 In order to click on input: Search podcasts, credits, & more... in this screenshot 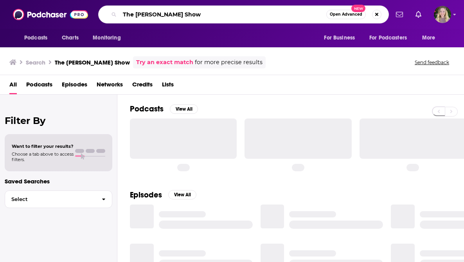, I will do `click(223, 14)`.